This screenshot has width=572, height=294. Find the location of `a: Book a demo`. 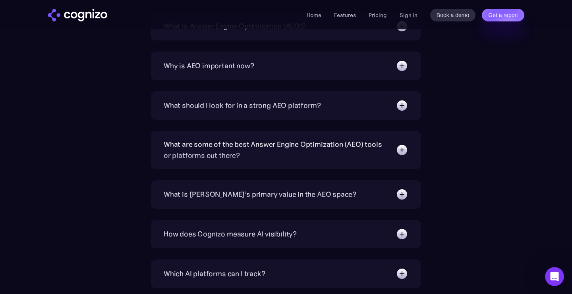

a: Book a demo is located at coordinates (453, 15).